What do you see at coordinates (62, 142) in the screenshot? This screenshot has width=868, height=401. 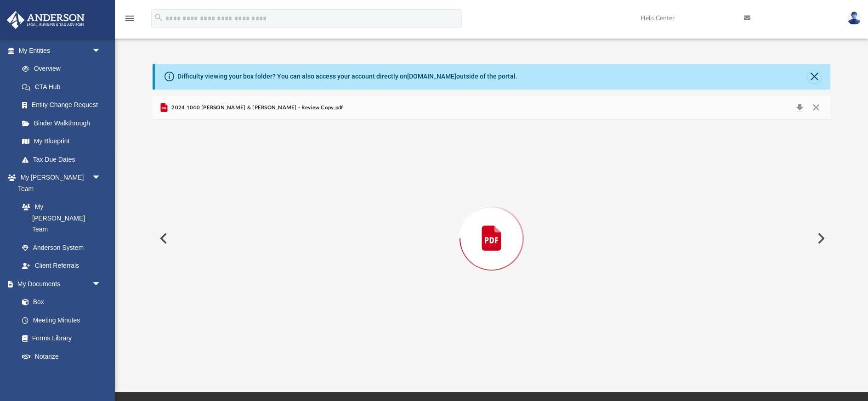 I see `a: My Blueprint` at bounding box center [62, 142].